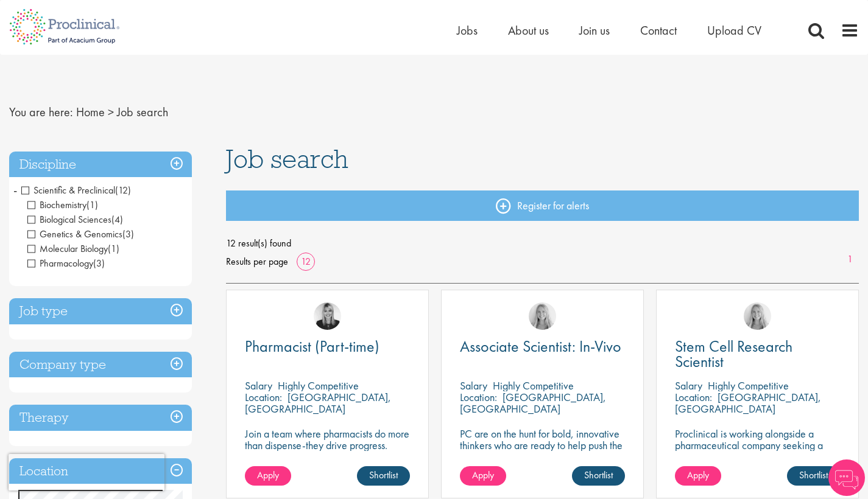 The image size is (868, 499). Describe the element at coordinates (542, 346) in the screenshot. I see `a: Associate Scientist: In-Vivo` at that location.